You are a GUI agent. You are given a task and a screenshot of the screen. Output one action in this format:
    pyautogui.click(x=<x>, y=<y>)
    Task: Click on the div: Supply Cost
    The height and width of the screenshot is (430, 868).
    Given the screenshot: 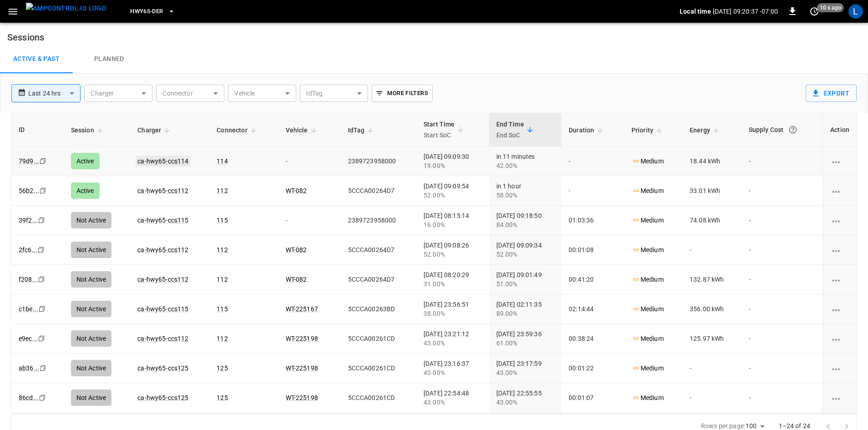 What is the action you would take?
    pyautogui.click(x=782, y=130)
    